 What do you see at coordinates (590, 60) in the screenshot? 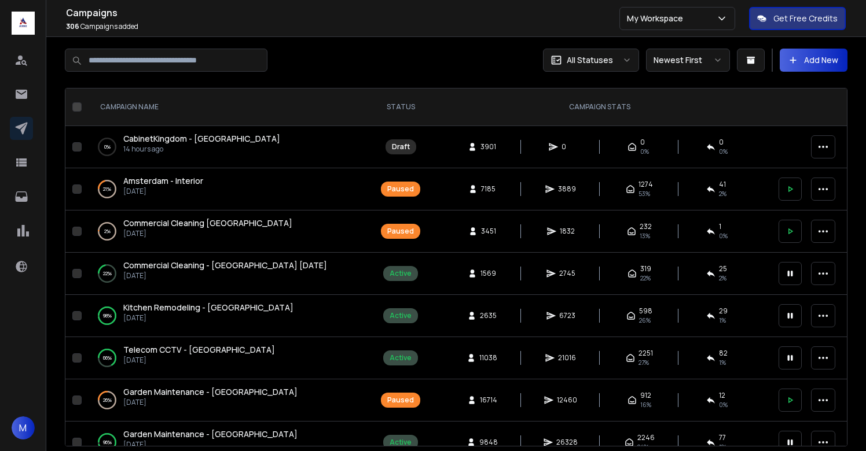
I see `p: All Statuses` at bounding box center [590, 60].